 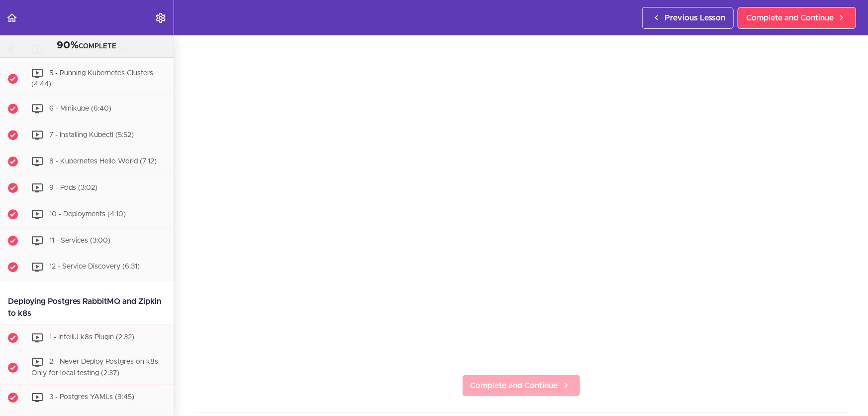 What do you see at coordinates (87, 213) in the screenshot?
I see `span: 10 - Deployments (4:10)` at bounding box center [87, 213].